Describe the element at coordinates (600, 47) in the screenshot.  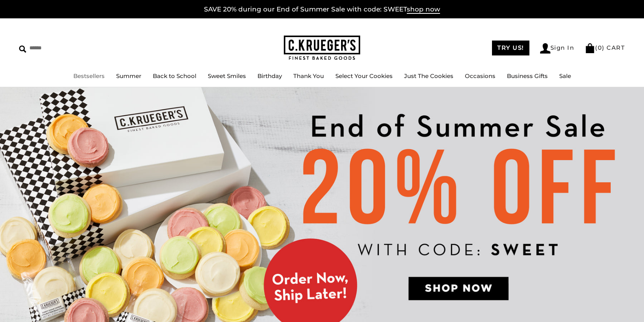
I see `span: 0` at that location.